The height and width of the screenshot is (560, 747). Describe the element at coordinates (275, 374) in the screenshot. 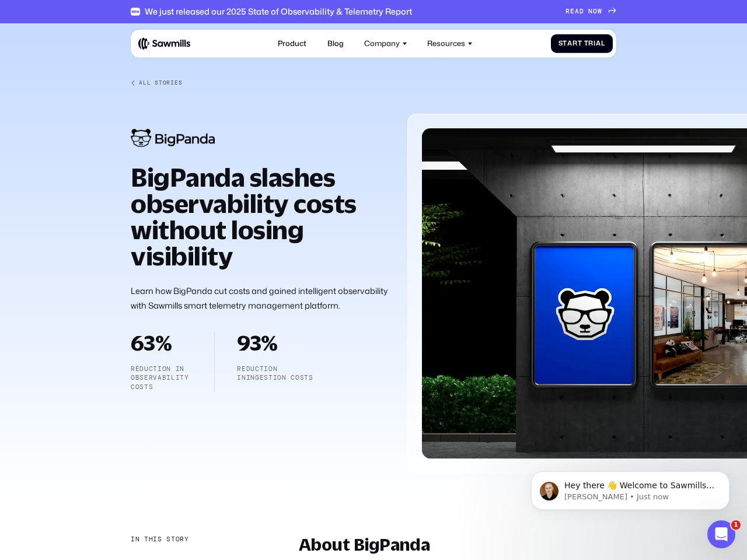

I see `p: reduction iningestion costs` at that location.